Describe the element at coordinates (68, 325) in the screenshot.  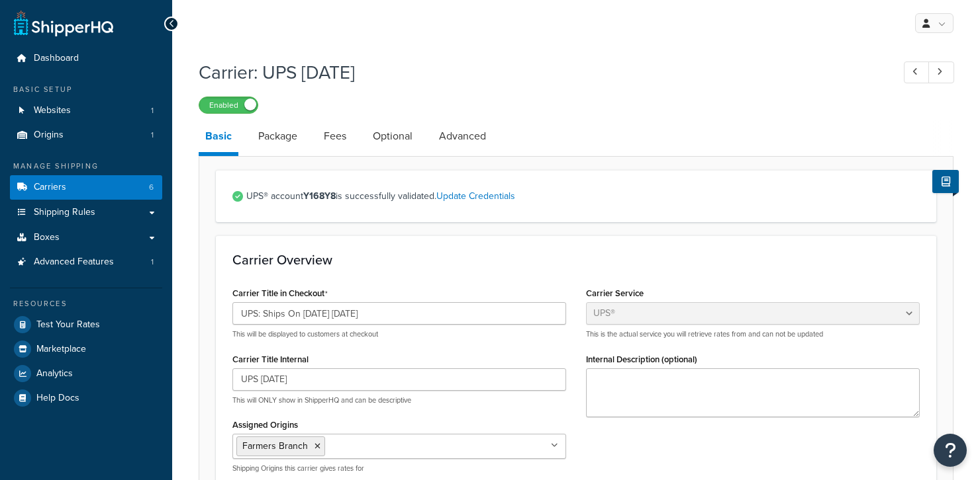
I see `span: Test Your Rates` at that location.